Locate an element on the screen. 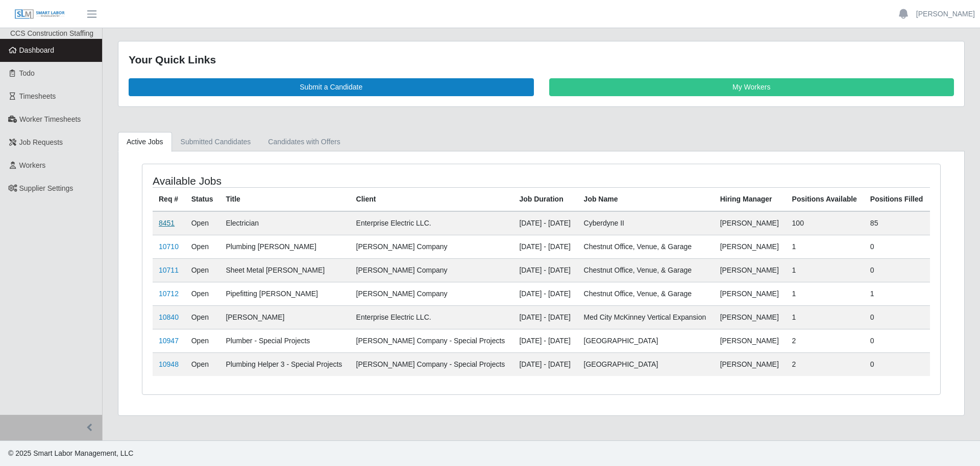  td: Plumbing Helper 3 - Special Projects is located at coordinates (284, 364).